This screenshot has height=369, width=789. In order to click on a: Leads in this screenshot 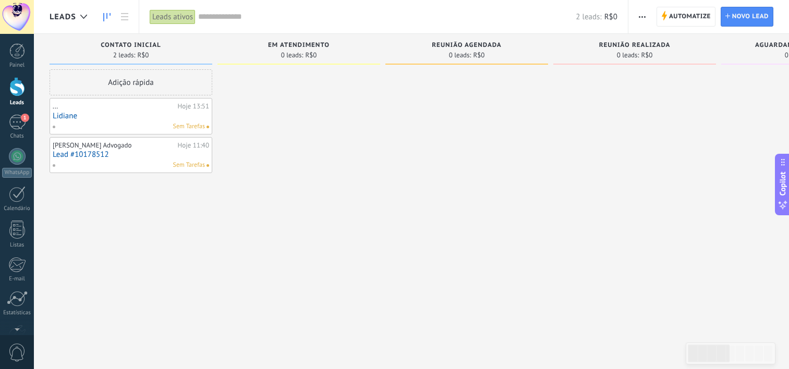, I will do `click(107, 17)`.